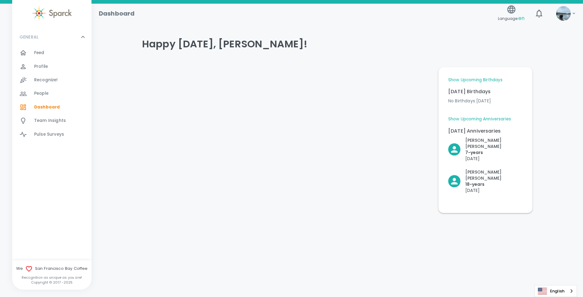 The image size is (583, 297). Describe the element at coordinates (41, 93) in the screenshot. I see `span: People` at that location.